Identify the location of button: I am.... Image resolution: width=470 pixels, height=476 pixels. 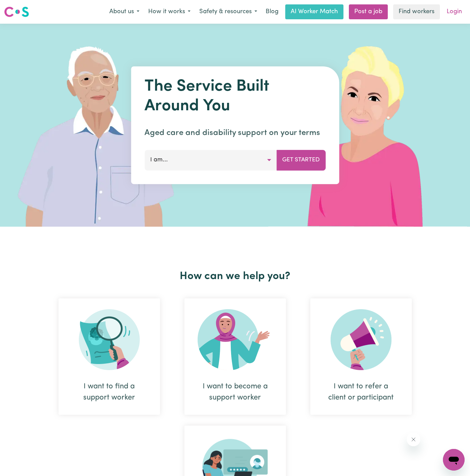
(211, 160).